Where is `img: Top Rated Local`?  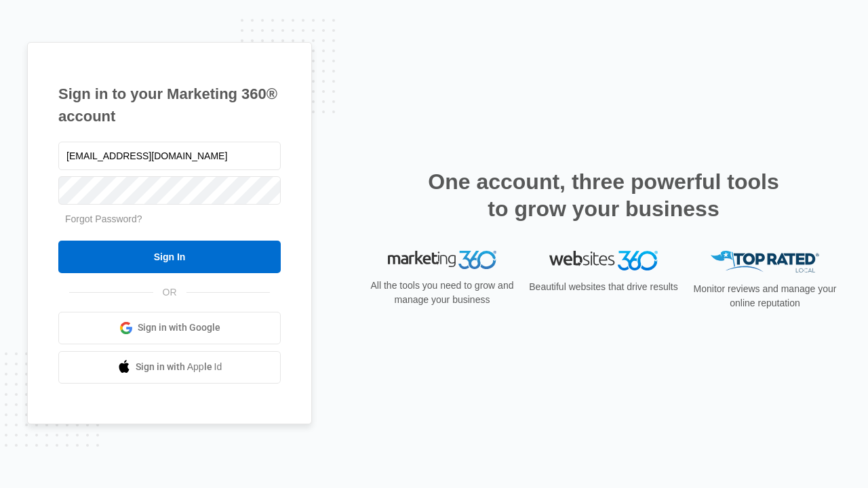 img: Top Rated Local is located at coordinates (765, 262).